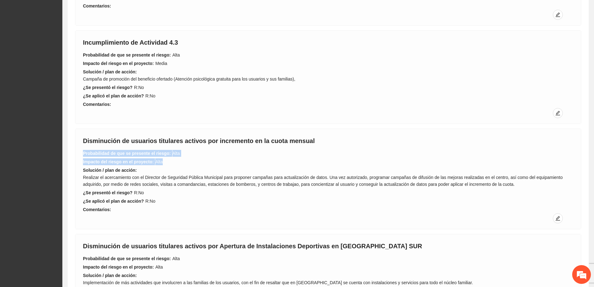 This screenshot has width=594, height=287. What do you see at coordinates (69, 36) in the screenshot?
I see `div: Chatee con nosotros ahora` at bounding box center [69, 36].